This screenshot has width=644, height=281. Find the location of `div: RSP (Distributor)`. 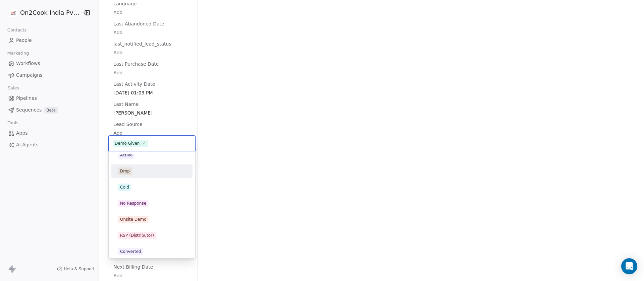

div: RSP (Distributor) is located at coordinates (137, 236).